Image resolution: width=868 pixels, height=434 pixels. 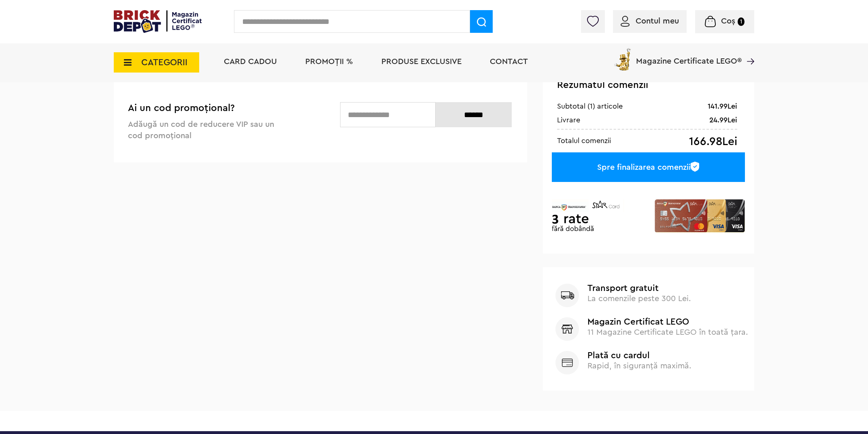 What do you see at coordinates (640, 366) in the screenshot?
I see `span: Rapid, în siguranță maximă.` at bounding box center [640, 366].